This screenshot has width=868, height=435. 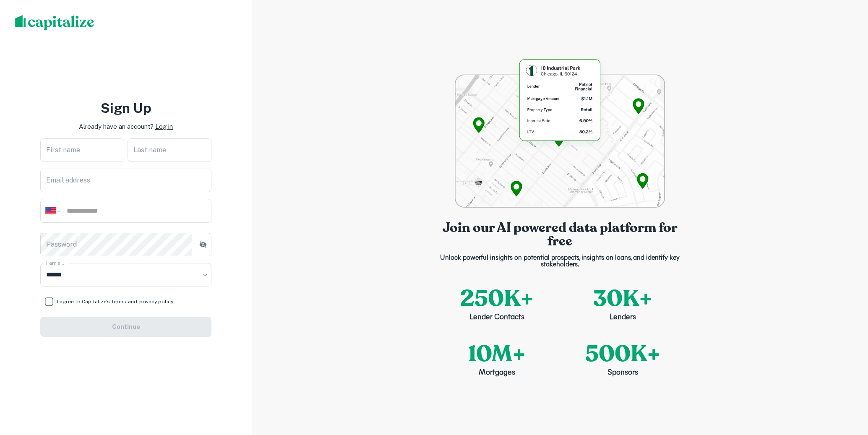 I want to click on p: Mortgages, so click(x=497, y=373).